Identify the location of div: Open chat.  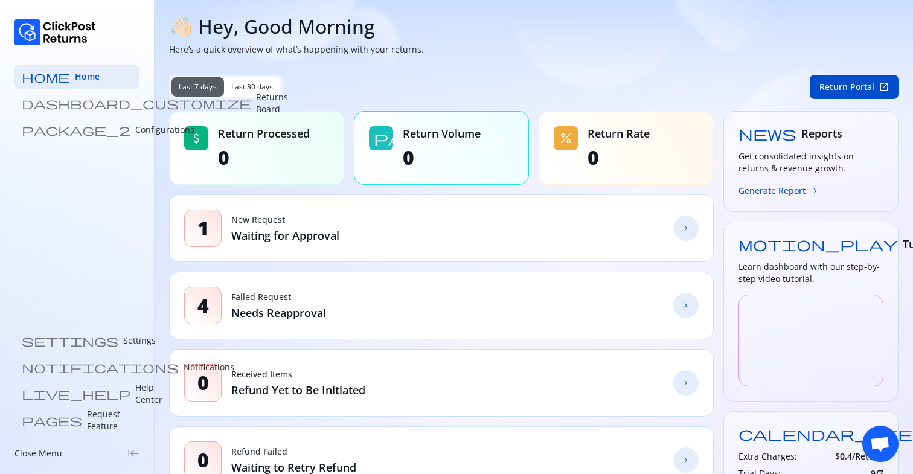
(880, 444).